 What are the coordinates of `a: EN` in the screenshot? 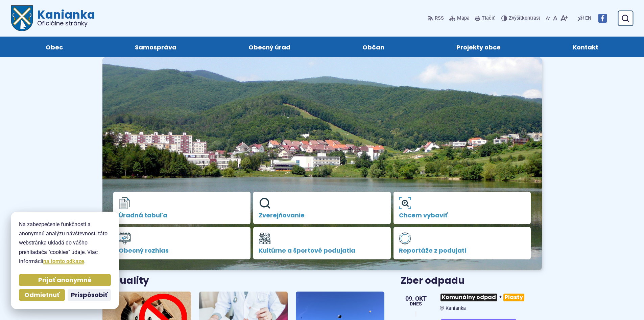 It's located at (588, 18).